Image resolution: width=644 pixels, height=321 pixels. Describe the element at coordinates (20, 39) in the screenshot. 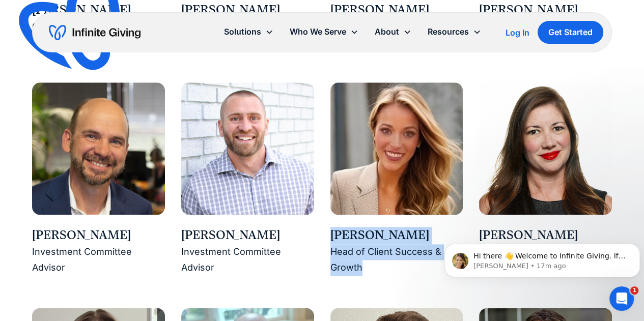

I see `img: Profile image for Kasey` at that location.